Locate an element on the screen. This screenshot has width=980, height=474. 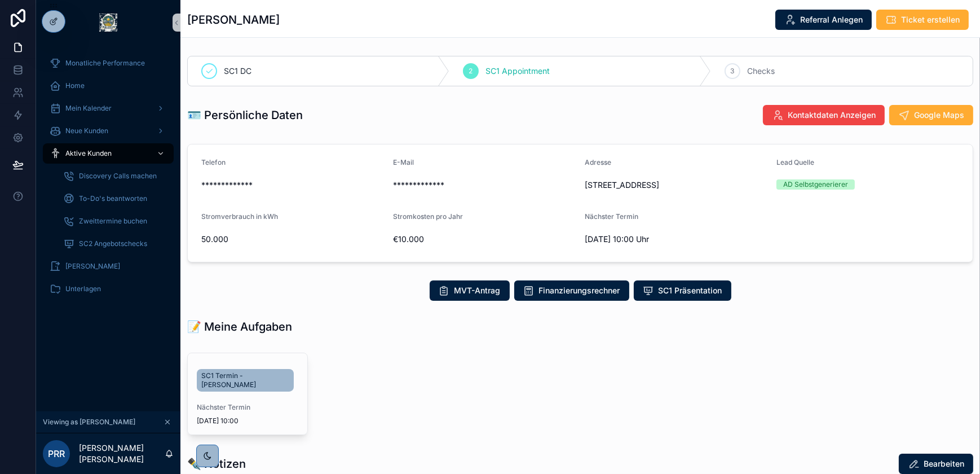
span: Referral Anlegen is located at coordinates (831, 19).